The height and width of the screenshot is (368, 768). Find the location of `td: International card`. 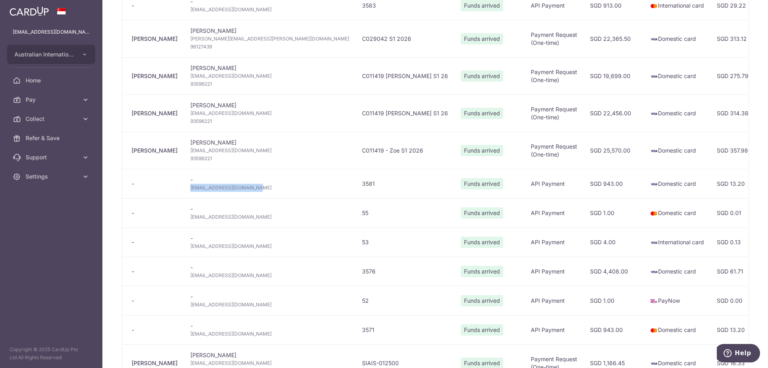

td: International card is located at coordinates (677, 242).